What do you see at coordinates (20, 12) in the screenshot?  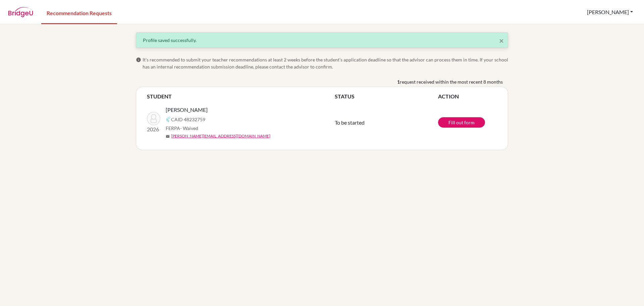 I see `img: BridgeU logo` at bounding box center [20, 12].